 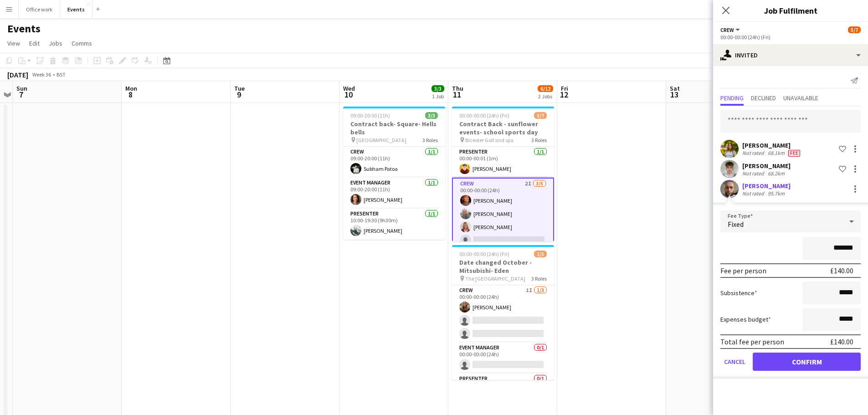 What do you see at coordinates (56, 43) in the screenshot?
I see `span: Jobs` at bounding box center [56, 43].